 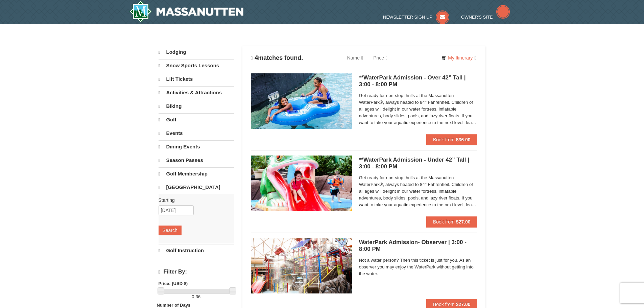 What do you see at coordinates (380, 58) in the screenshot?
I see `a: Price` at bounding box center [380, 58].